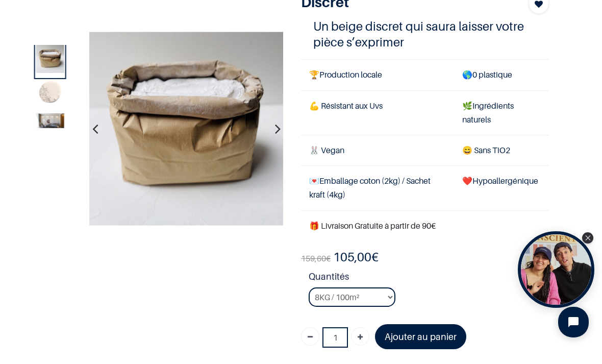 This screenshot has height=364, width=602. What do you see at coordinates (471, 150) in the screenshot?
I see `span: 😄 S` at bounding box center [471, 150].